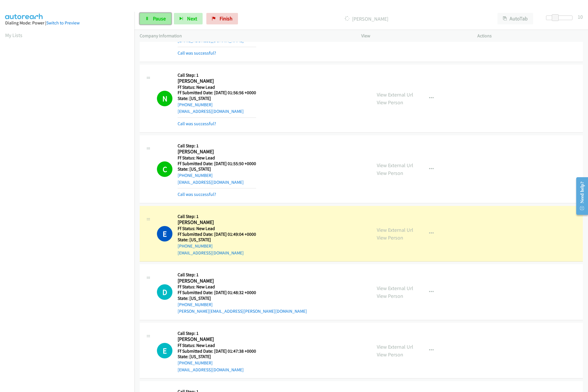 The image size is (588, 392). Describe the element at coordinates (226, 18) in the screenshot. I see `span: Finish` at that location.